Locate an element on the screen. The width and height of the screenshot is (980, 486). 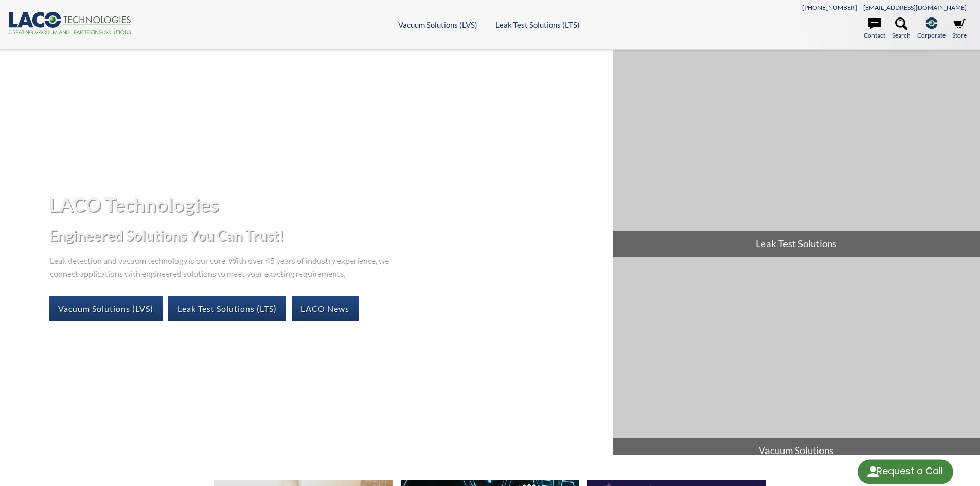
a: Vacuum Solutions is located at coordinates (797, 360).